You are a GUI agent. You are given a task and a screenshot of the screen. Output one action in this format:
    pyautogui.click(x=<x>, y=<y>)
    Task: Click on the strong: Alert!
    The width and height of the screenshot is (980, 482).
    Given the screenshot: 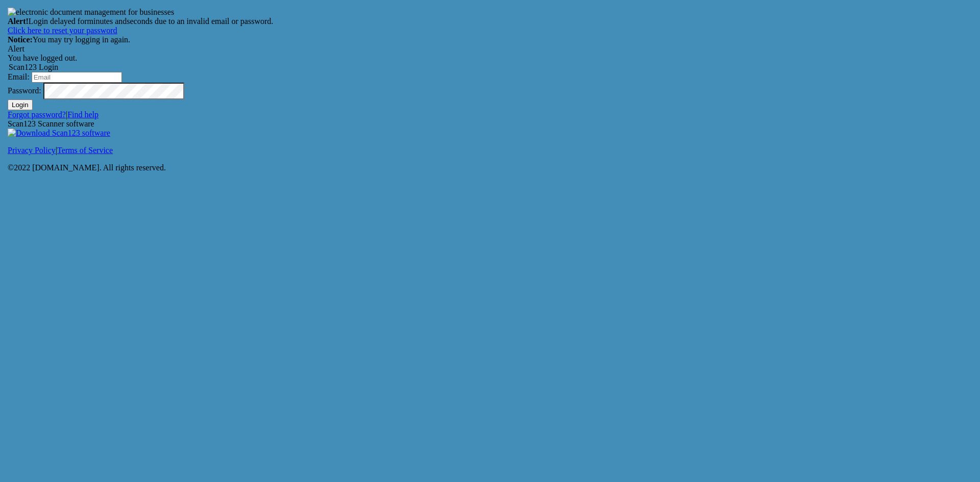 What is the action you would take?
    pyautogui.click(x=18, y=21)
    